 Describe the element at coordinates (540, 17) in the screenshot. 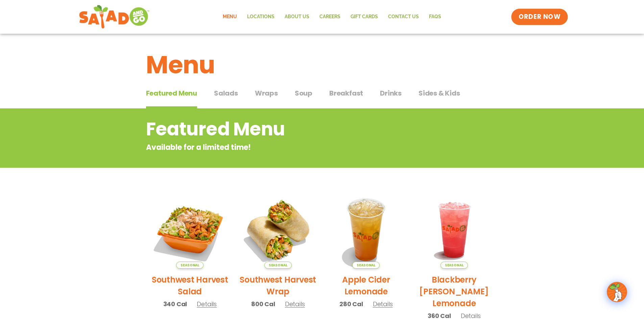

I see `span: ORDER NOW` at that location.